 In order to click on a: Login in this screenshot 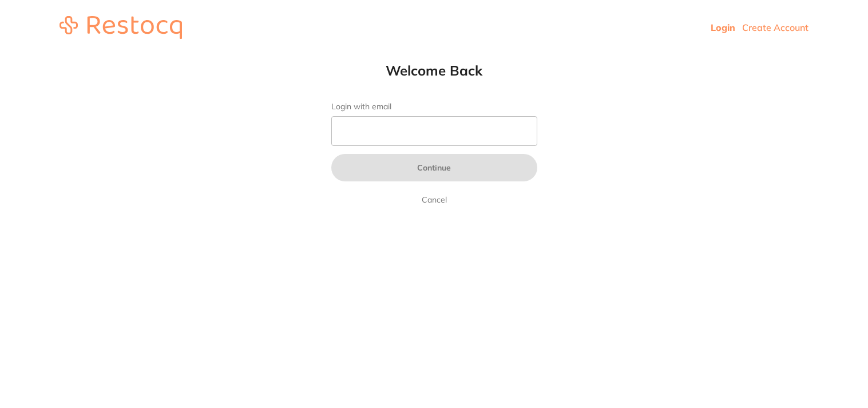, I will do `click(723, 27)`.